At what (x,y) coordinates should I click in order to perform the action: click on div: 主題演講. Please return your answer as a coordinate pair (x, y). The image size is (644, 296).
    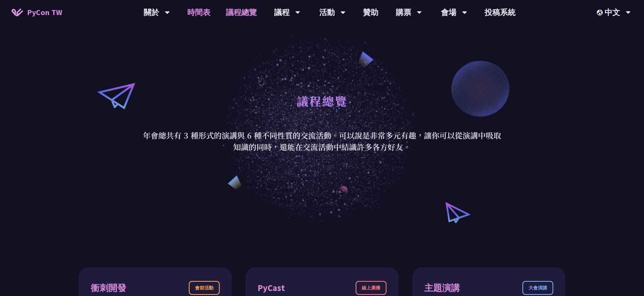
    Looking at the image, I should click on (442, 288).